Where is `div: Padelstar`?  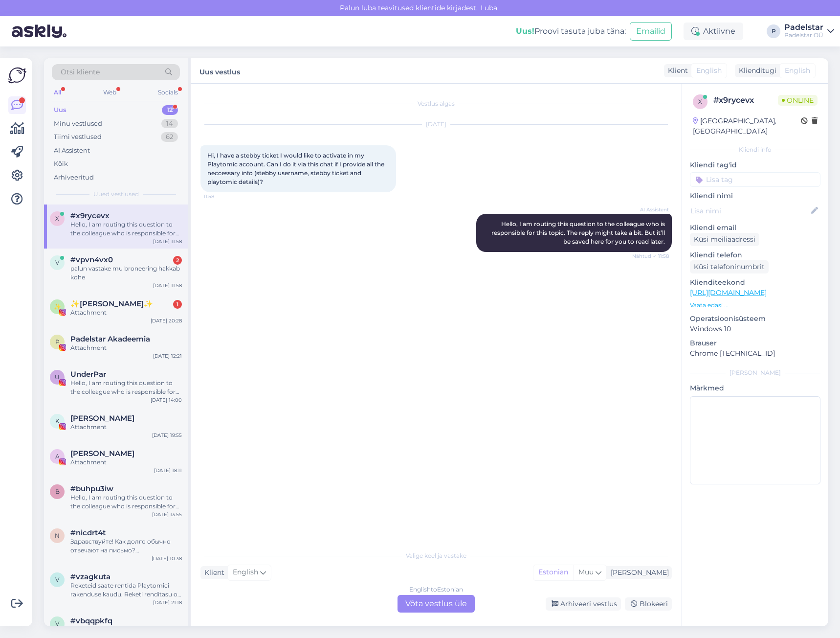 div: Padelstar is located at coordinates (804, 28).